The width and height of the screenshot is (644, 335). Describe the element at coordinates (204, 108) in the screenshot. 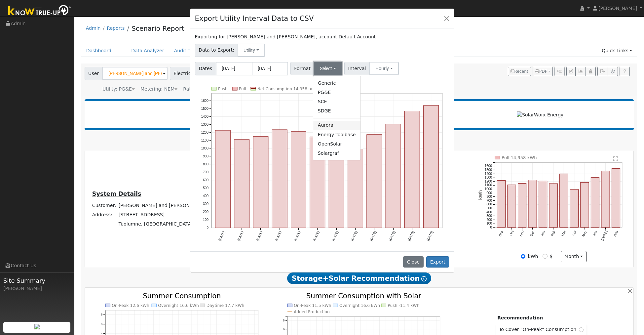

I see `text: 1500` at that location.